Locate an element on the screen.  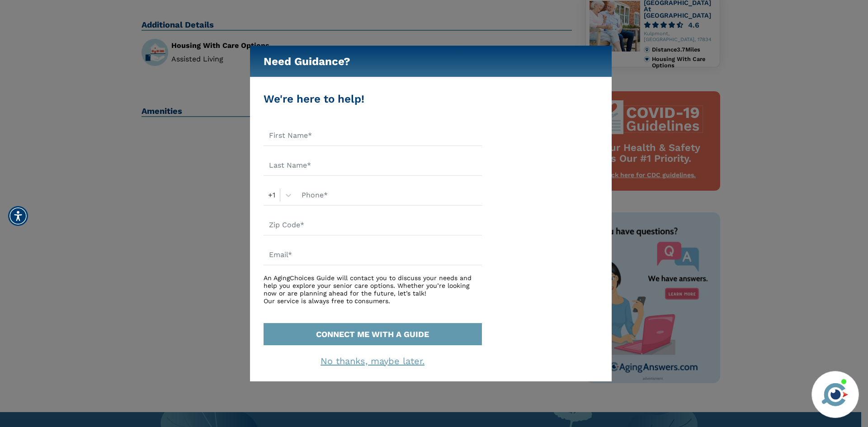
img: avatar is located at coordinates (835, 395).